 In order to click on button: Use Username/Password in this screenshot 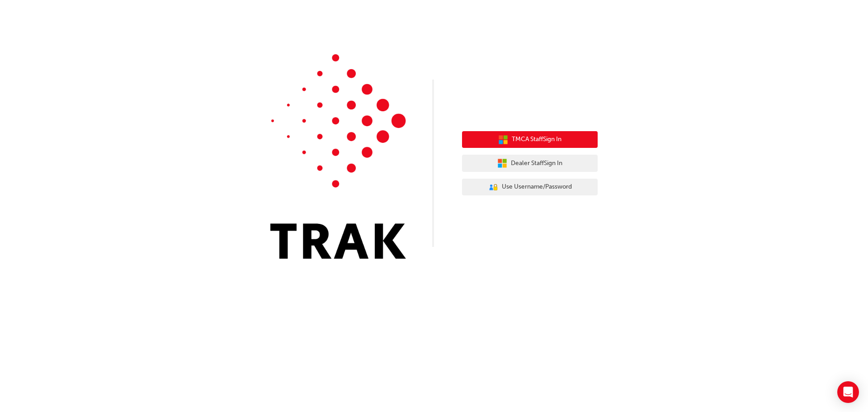, I will do `click(530, 187)`.